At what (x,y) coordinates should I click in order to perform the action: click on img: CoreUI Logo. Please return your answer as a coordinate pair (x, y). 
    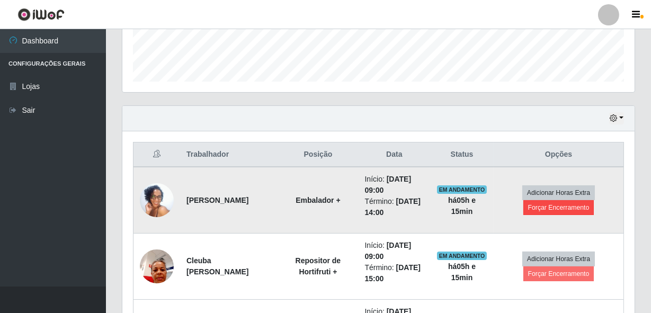
    Looking at the image, I should click on (41, 14).